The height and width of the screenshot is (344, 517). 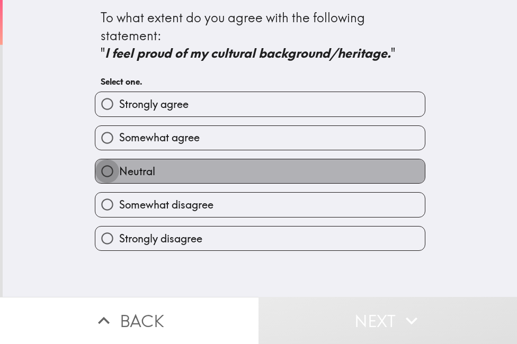 What do you see at coordinates (260, 36) in the screenshot?
I see `div: To what extent do you agree with the following statement: " "` at bounding box center [260, 36].